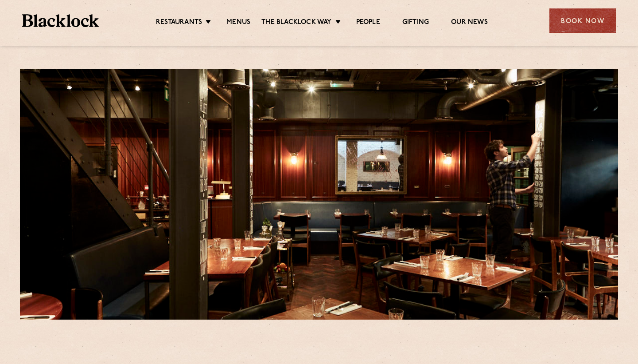 This screenshot has height=364, width=638. Describe the element at coordinates (368, 23) in the screenshot. I see `a: People` at that location.